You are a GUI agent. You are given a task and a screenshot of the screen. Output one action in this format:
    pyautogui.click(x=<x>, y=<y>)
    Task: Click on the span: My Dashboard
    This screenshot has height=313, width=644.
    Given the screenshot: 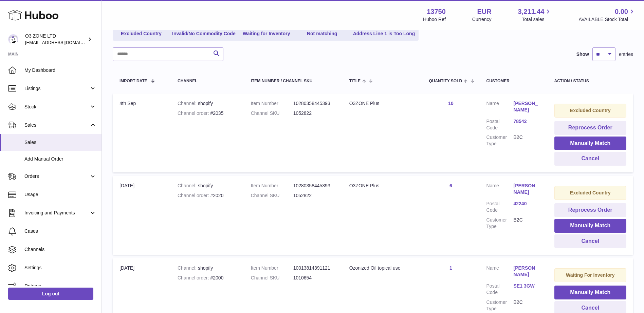 What is the action you would take?
    pyautogui.click(x=60, y=70)
    